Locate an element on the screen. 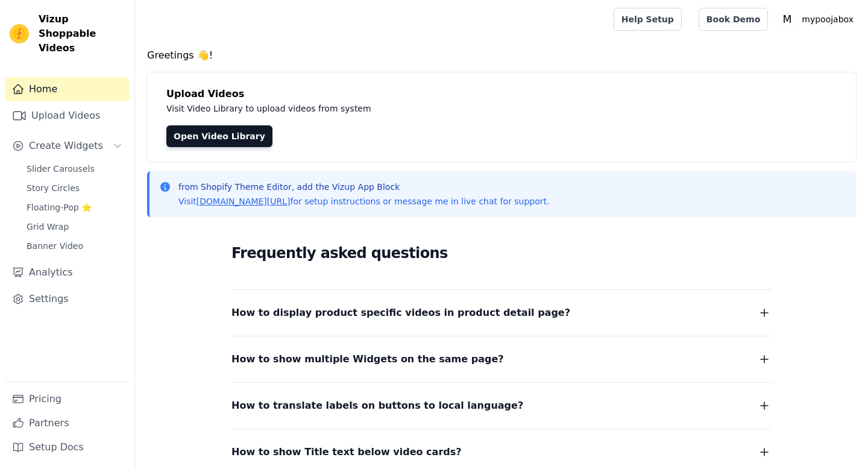 This screenshot has width=868, height=469. p: from Shopify Theme Editor, add the Vizup App Block is located at coordinates (363, 187).